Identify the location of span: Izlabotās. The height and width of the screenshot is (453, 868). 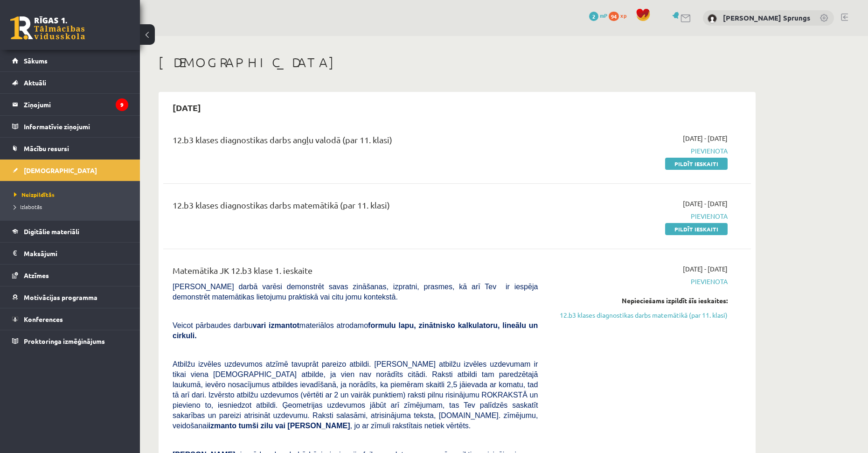
(28, 206).